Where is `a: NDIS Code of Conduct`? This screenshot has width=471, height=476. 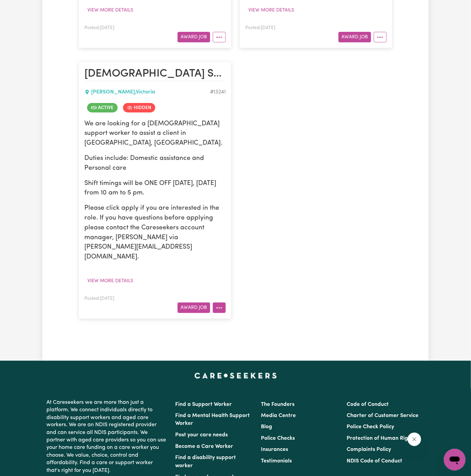 a: NDIS Code of Conduct is located at coordinates (375, 462).